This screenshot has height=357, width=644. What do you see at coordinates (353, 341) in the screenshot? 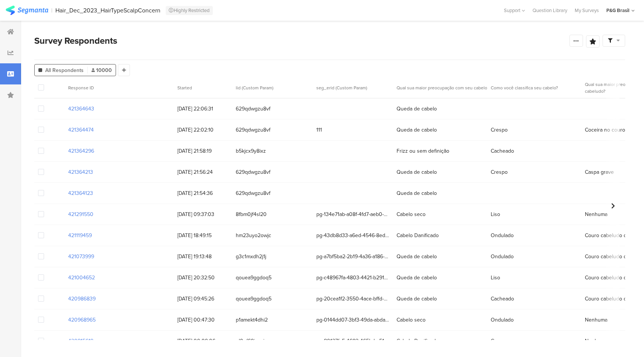
I see `span: pg-80127fc5-4682-465b-ba51-43eeefb4f0ae` at bounding box center [353, 341].